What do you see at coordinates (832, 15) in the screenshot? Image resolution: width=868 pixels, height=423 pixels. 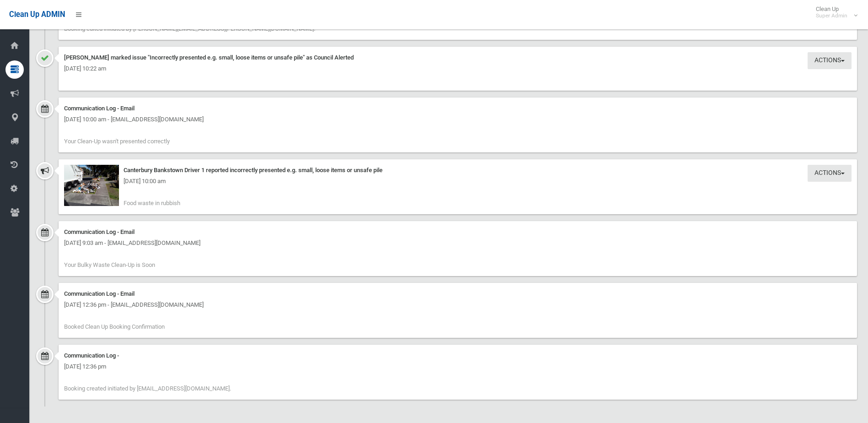 I see `small: Super Admin` at bounding box center [832, 15].